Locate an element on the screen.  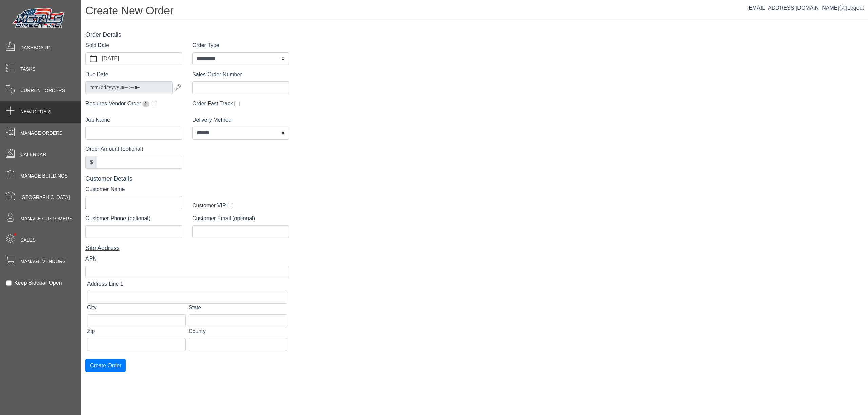
label: Zip is located at coordinates (91, 332).